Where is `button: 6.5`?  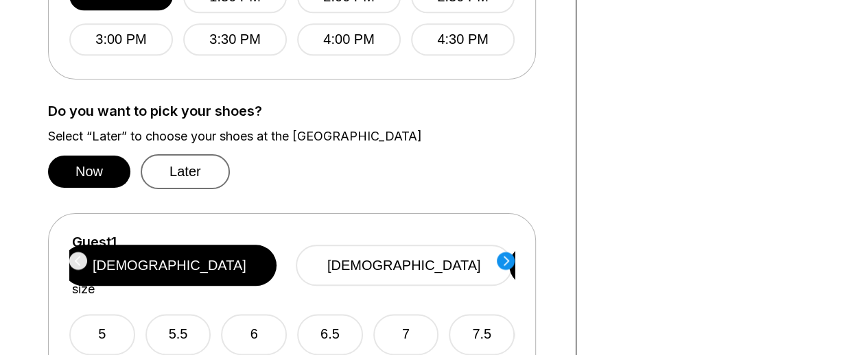
button: 6.5 is located at coordinates (330, 334).